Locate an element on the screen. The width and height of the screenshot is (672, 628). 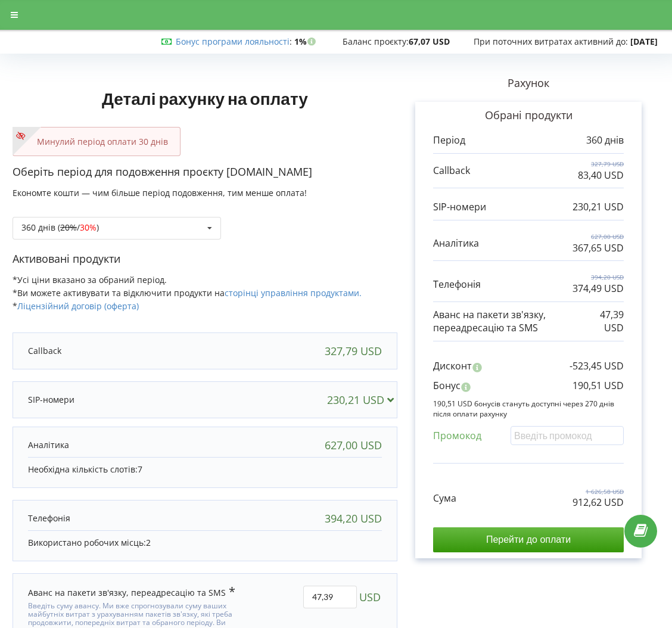
p: 190,51 USD бонусів стануть доступні через 270 днів після оплати рахунку is located at coordinates (528, 409).